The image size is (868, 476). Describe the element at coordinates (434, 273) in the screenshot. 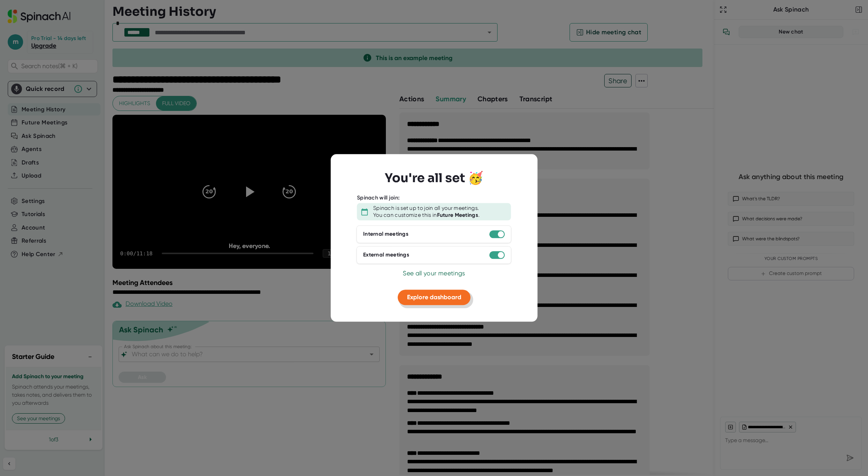

I see `span: See all your meetings` at that location.